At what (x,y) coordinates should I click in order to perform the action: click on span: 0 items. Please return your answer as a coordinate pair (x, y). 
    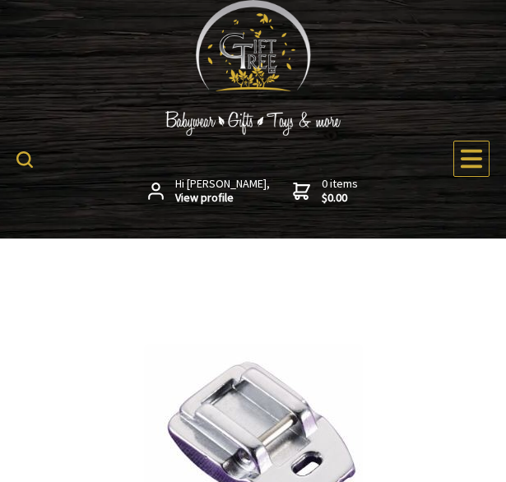
    Looking at the image, I should click on (340, 191).